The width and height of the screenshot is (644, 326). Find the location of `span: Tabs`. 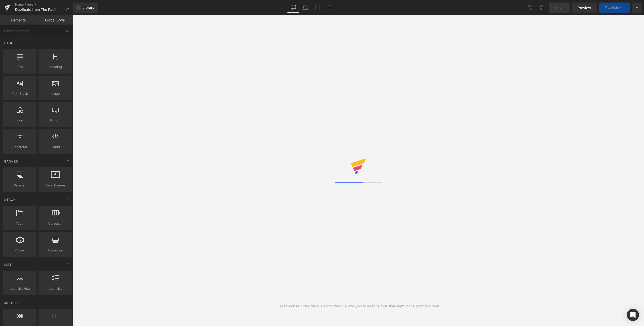

span: Tabs is located at coordinates (20, 224).